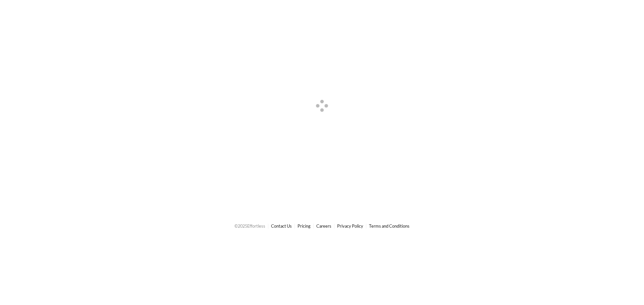  Describe the element at coordinates (324, 226) in the screenshot. I see `a: Careers` at that location.